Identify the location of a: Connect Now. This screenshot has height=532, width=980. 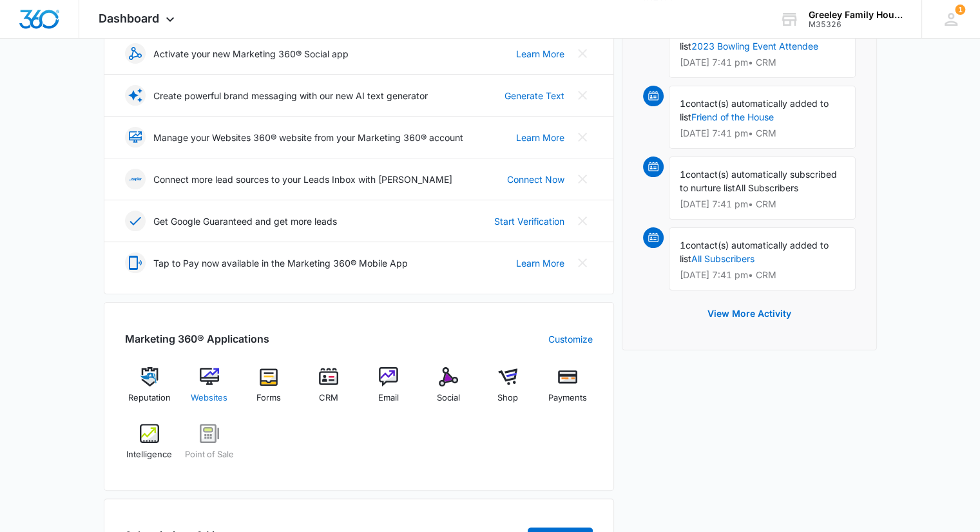
(535, 179).